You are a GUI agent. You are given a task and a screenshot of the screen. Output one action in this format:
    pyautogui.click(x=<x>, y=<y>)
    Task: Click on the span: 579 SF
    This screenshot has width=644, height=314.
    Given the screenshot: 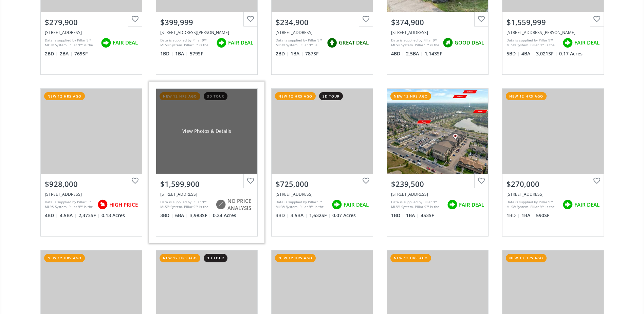 What is the action you would take?
    pyautogui.click(x=196, y=53)
    